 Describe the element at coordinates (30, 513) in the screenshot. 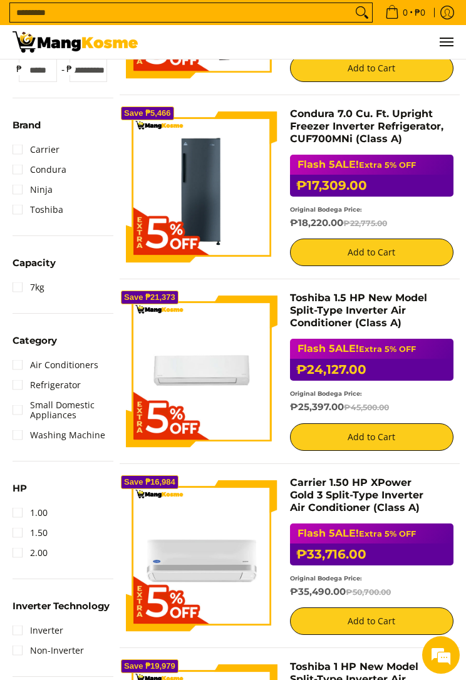

I see `a: 1.00` at that location.